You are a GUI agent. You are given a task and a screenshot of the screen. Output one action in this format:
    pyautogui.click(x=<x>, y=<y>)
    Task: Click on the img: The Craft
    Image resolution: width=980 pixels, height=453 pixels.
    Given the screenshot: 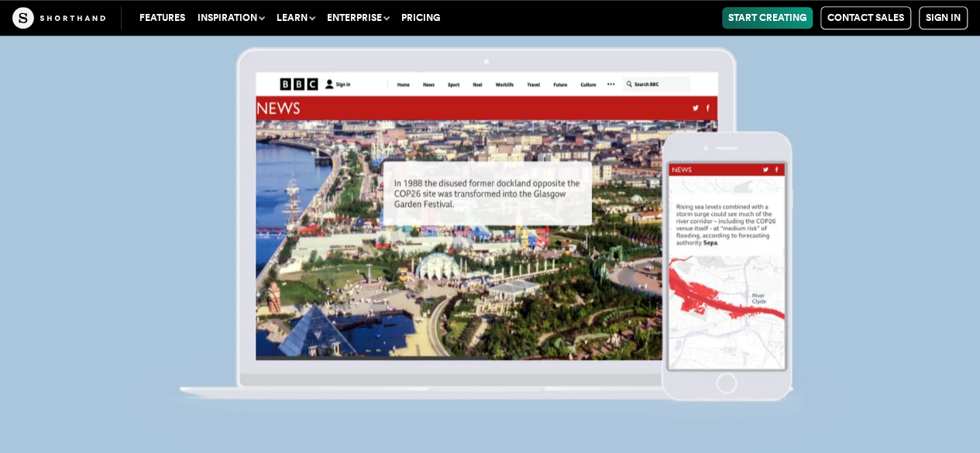 What is the action you would take?
    pyautogui.click(x=59, y=18)
    